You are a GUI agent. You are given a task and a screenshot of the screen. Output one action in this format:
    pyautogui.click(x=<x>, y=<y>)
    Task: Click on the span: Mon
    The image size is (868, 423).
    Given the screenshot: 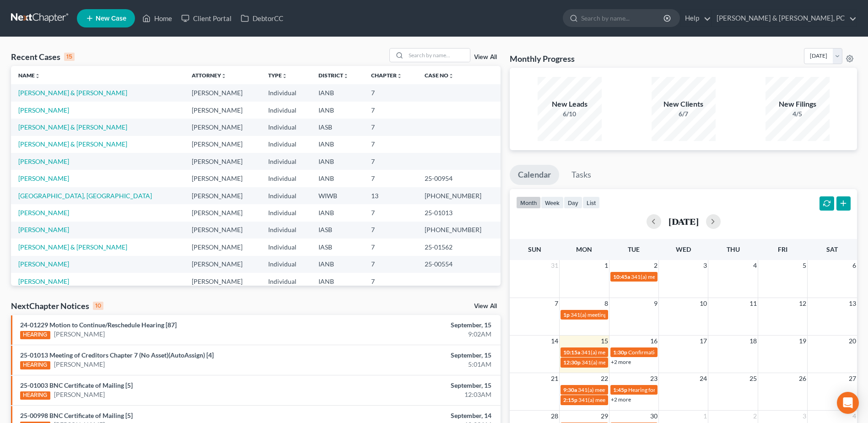 What is the action you would take?
    pyautogui.click(x=584, y=249)
    